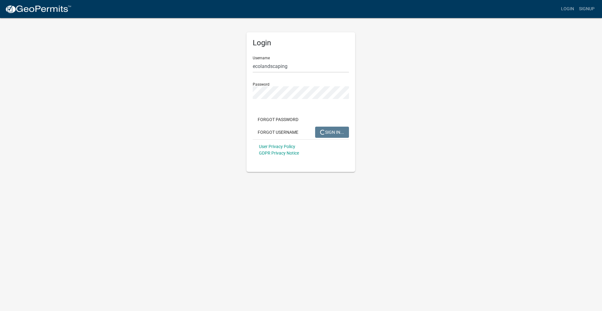  What do you see at coordinates (332, 132) in the screenshot?
I see `span: SIGN IN...` at bounding box center [332, 132].